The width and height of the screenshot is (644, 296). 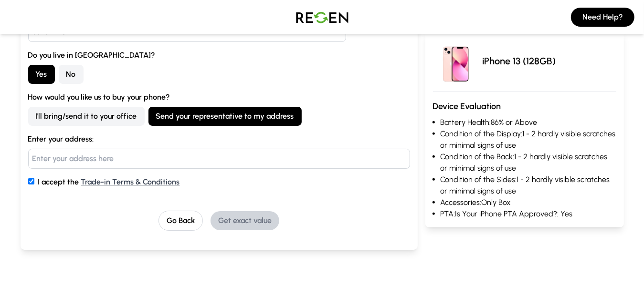 What do you see at coordinates (519, 61) in the screenshot?
I see `p: iPhone 13 (128GB)` at bounding box center [519, 61].